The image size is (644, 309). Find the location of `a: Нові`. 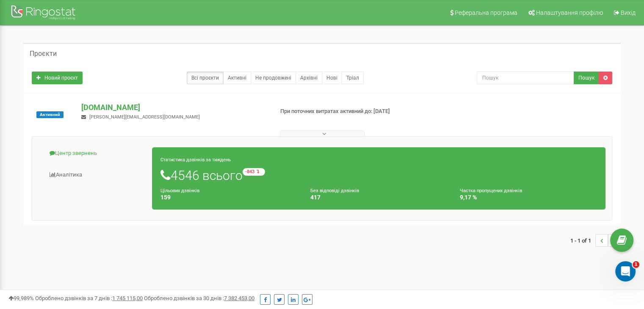

a: Нові is located at coordinates (332, 78).